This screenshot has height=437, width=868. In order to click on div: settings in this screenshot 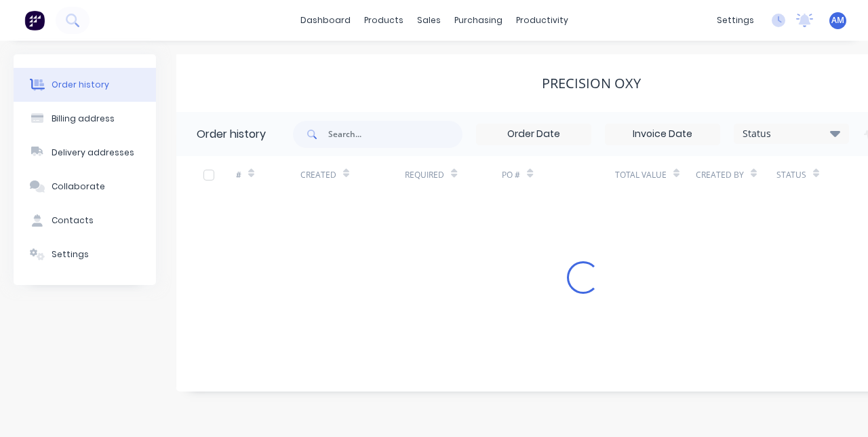, I will do `click(735, 21)`.